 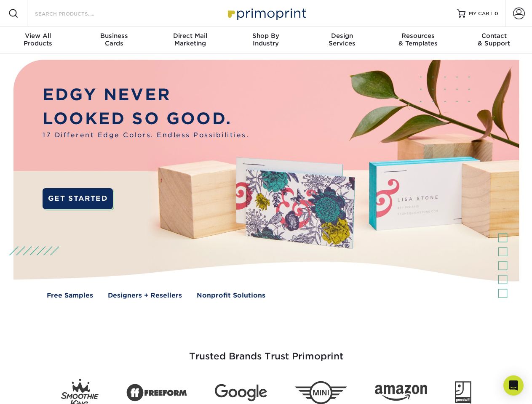 I want to click on span: Direct Mail, so click(x=190, y=36).